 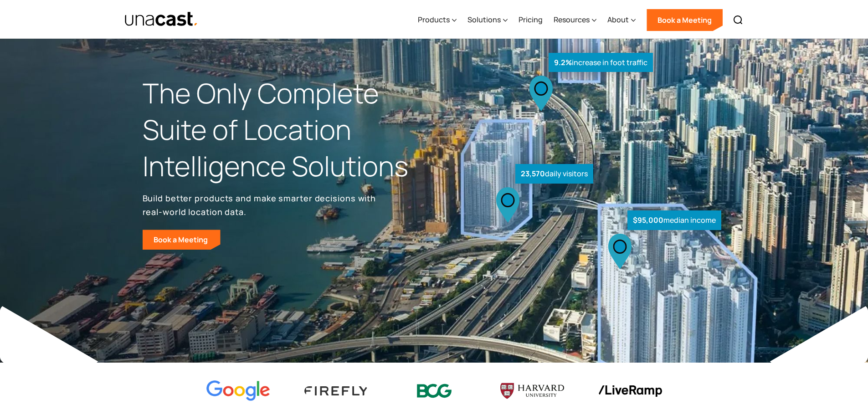 I want to click on div: median income, so click(x=674, y=220).